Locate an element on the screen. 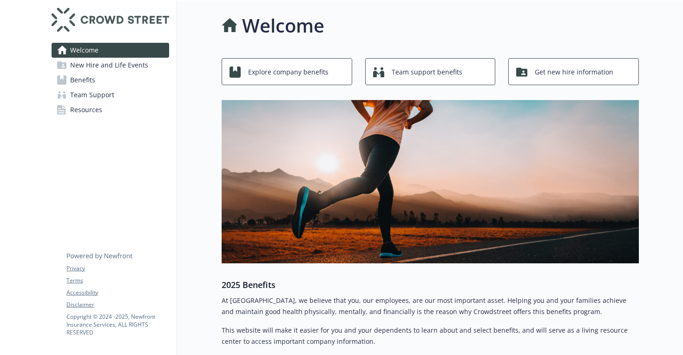 The image size is (683, 355). span: Get new hire information is located at coordinates (574, 72).